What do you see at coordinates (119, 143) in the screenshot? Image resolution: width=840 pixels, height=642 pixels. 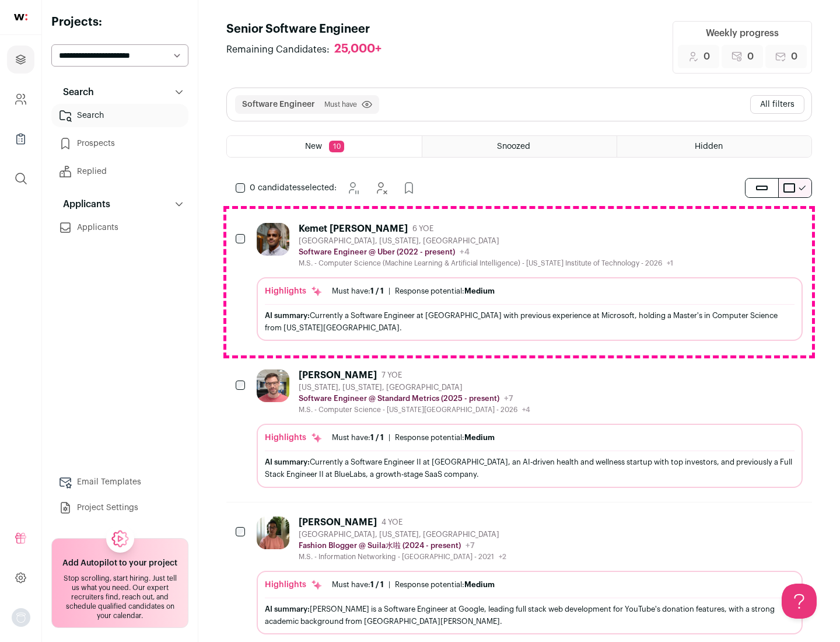 I see `a: Prospects` at bounding box center [119, 143].